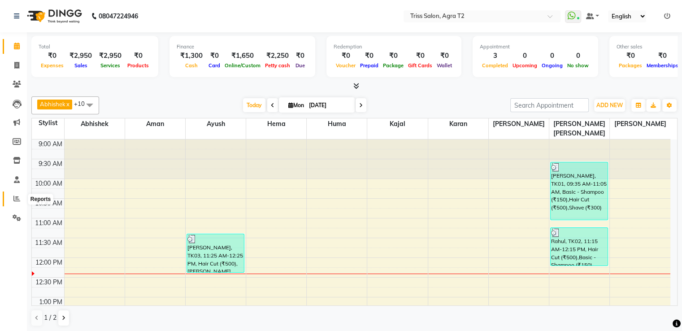  Describe the element at coordinates (329, 105) in the screenshot. I see `input: 2025-09-01` at that location.